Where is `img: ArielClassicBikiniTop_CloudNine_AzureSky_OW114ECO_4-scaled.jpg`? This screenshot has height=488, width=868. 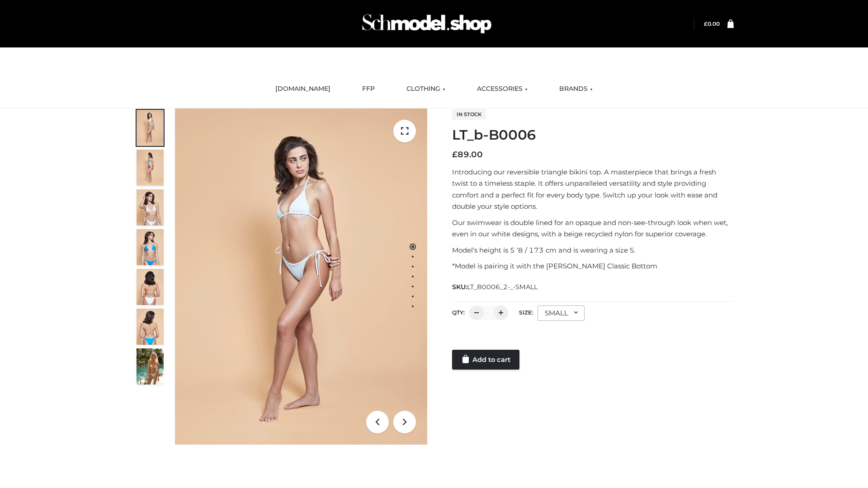 img: ArielClassicBikiniTop_CloudNine_AzureSky_OW114ECO_4-scaled.jpg is located at coordinates (150, 247).